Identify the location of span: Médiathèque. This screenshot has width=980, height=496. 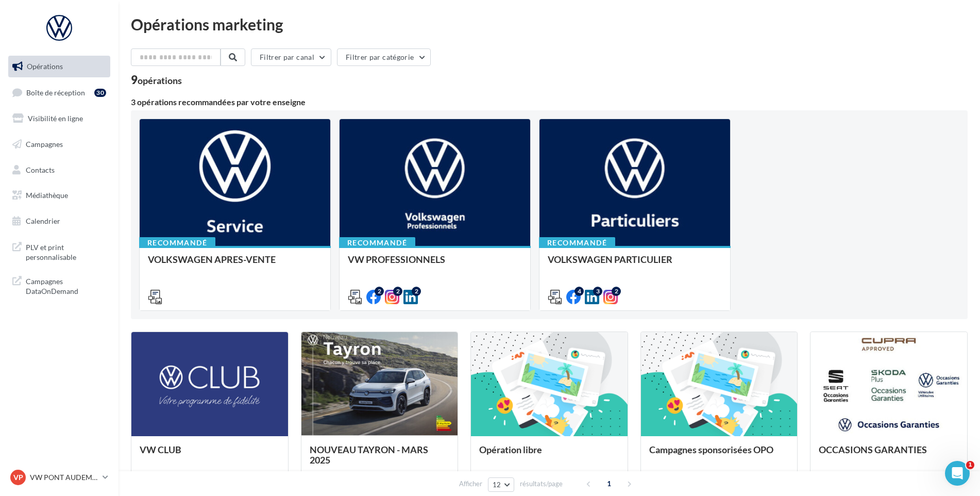
(47, 195).